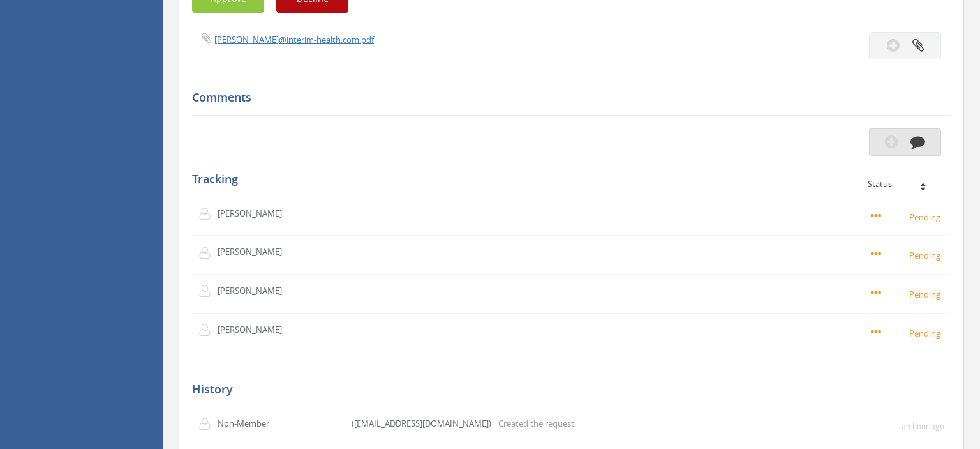  I want to click on h5: History, so click(567, 389).